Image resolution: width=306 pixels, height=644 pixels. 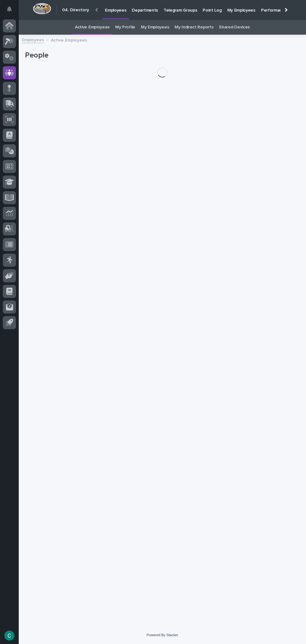 I want to click on a: Active Employees, so click(x=92, y=27).